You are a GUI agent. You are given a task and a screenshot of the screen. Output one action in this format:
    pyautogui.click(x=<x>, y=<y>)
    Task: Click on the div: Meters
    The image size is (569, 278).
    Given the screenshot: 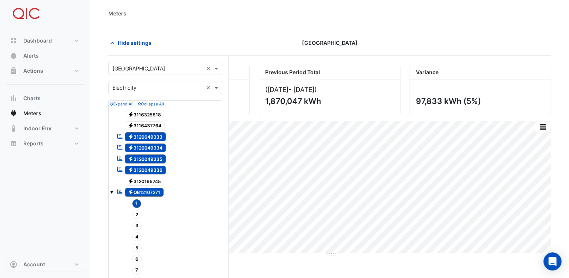 What is the action you would take?
    pyautogui.click(x=117, y=13)
    